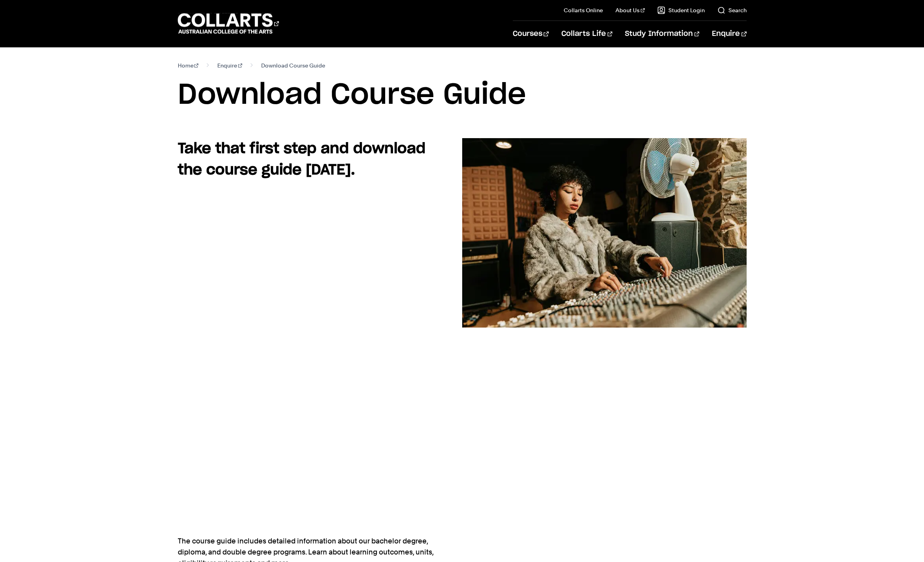  Describe the element at coordinates (583, 10) in the screenshot. I see `a: Collarts Online` at that location.